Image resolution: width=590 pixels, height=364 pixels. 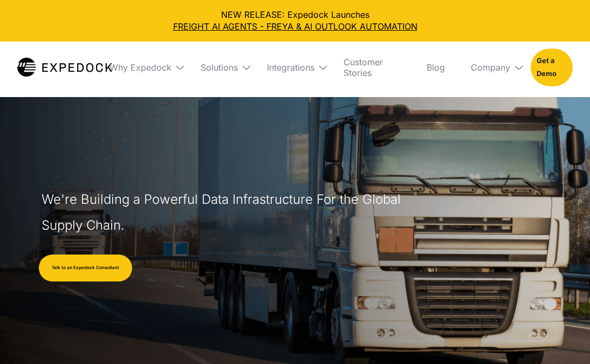 What do you see at coordinates (224, 212) in the screenshot?
I see `h1: We're Building a Powerful Data Infrastructure For the Global Supply Chain.` at bounding box center [224, 212].